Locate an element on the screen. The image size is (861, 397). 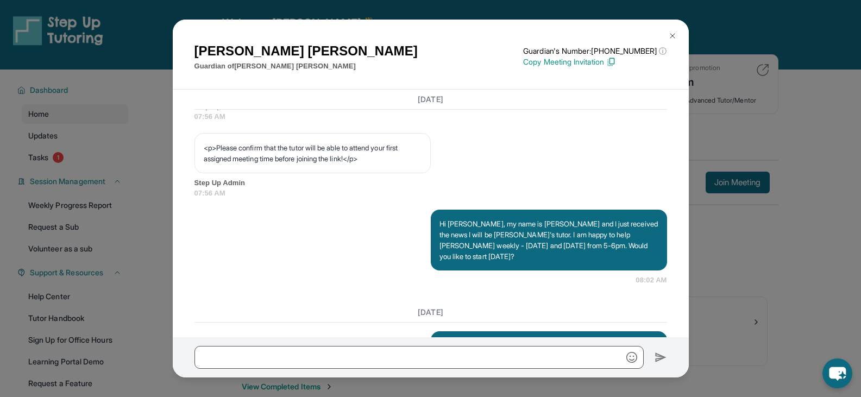
span: 08:02 AM is located at coordinates (651, 280).